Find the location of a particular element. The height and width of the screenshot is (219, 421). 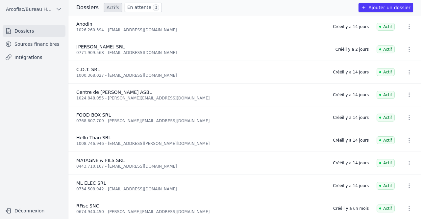

a: Actifs is located at coordinates (113, 8).